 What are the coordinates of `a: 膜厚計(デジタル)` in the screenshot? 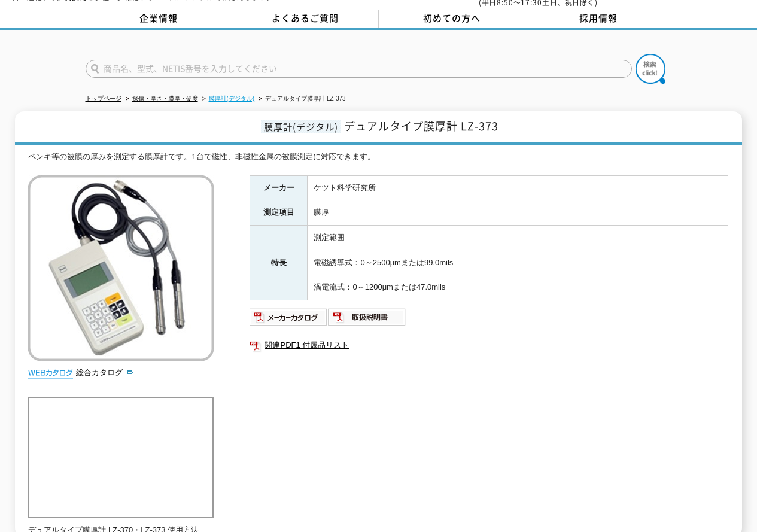 It's located at (232, 98).